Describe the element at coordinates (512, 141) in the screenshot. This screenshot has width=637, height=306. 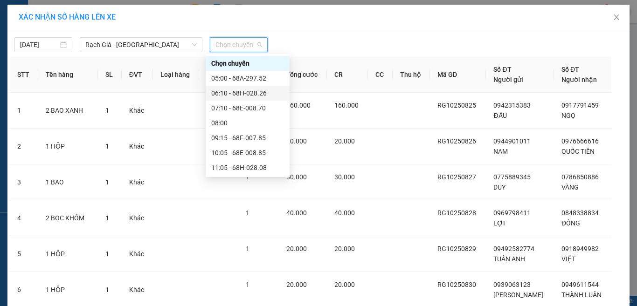
I see `span: 0944901011` at that location.